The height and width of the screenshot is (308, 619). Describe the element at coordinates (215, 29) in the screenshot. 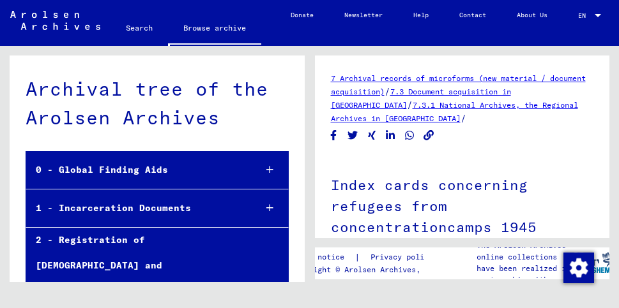

I see `a: Browse archive` at that location.